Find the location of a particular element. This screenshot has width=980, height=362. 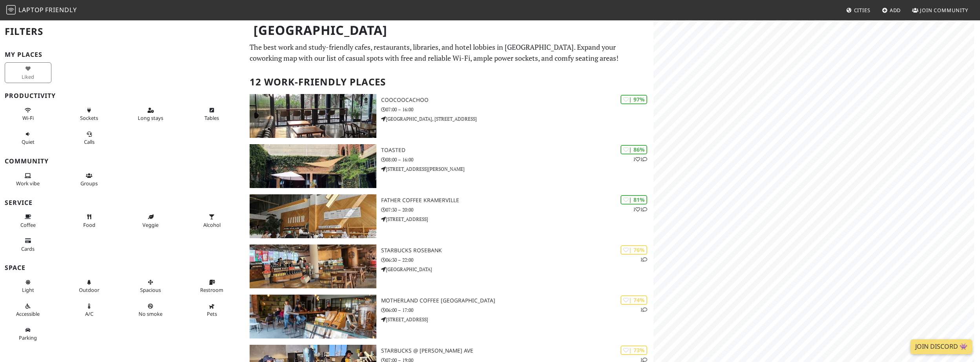

p: 06:30 – 22:00 is located at coordinates (517, 260).